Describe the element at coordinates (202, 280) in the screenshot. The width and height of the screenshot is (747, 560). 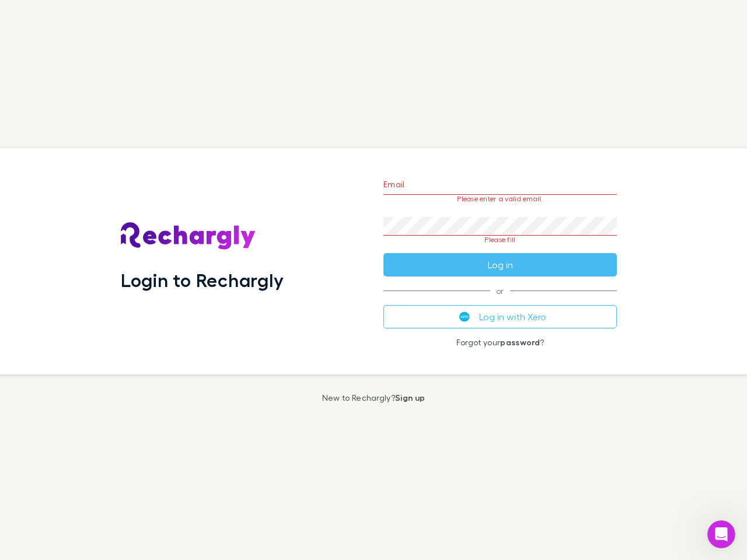
I see `h1: Login to Rechargly` at that location.